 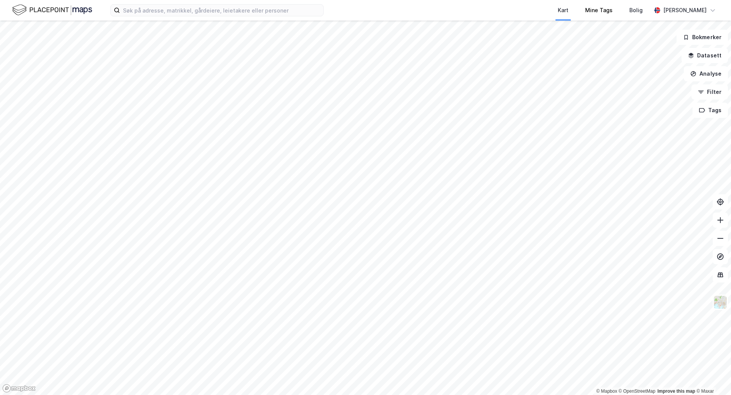 What do you see at coordinates (19, 389) in the screenshot?
I see `a: Mapbox homepage` at bounding box center [19, 389].